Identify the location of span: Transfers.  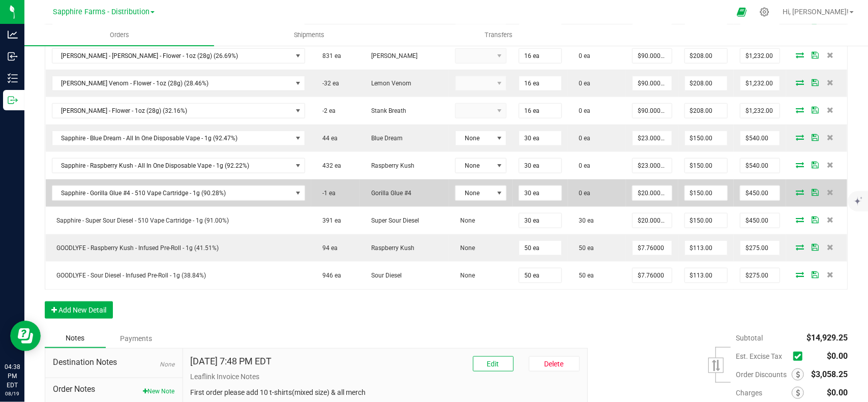
(499, 35).